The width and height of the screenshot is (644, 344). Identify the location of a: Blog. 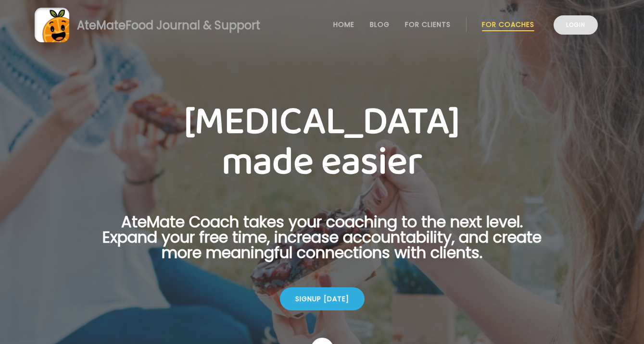
(379, 25).